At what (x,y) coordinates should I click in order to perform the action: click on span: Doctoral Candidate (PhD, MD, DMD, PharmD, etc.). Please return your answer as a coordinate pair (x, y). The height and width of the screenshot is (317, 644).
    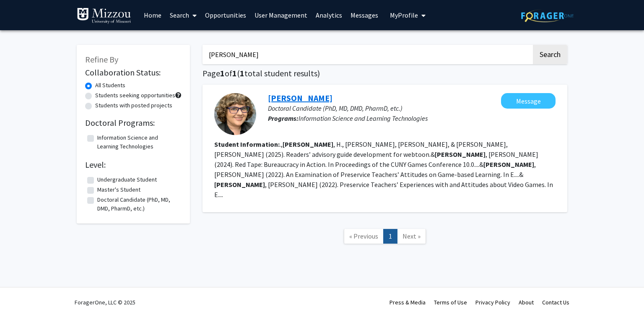
    Looking at the image, I should click on (335, 108).